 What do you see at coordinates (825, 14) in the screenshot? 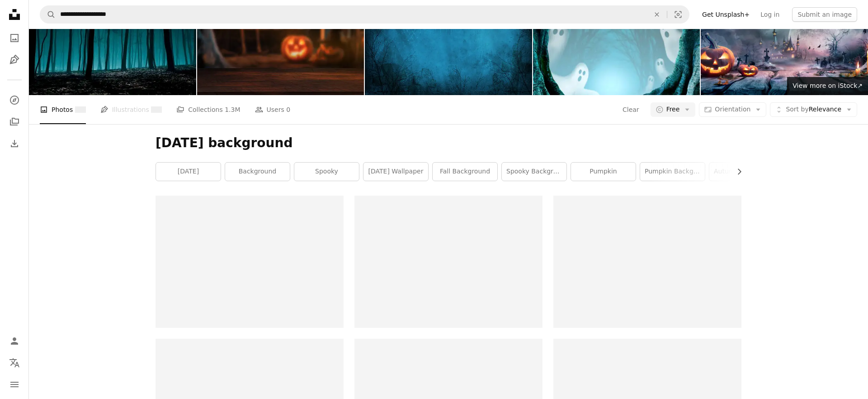
I see `button: Submit an image` at bounding box center [825, 14].